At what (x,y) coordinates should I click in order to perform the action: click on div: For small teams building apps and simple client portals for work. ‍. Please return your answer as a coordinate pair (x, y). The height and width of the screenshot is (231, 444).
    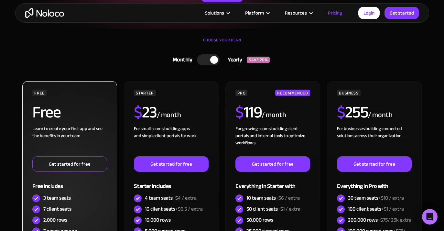
    Looking at the image, I should click on (171, 141).